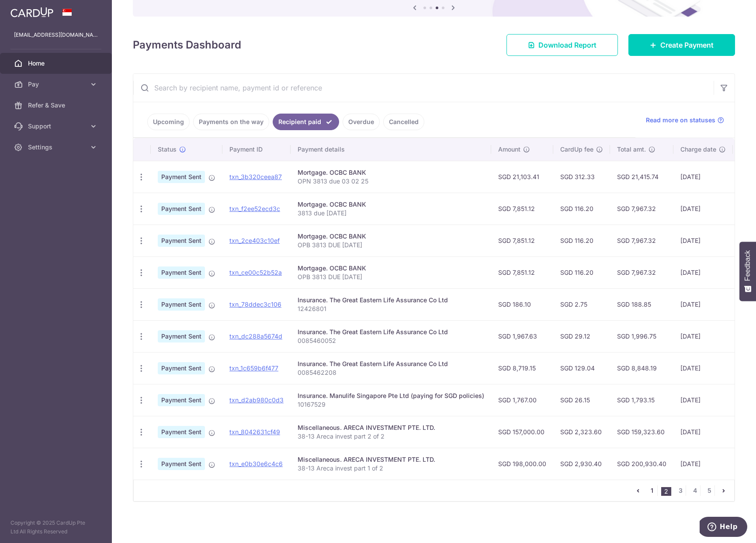 The width and height of the screenshot is (756, 543). I want to click on div: Insurance. Manulife Singapore Pte Ltd (paying for SGD policies), so click(390, 396).